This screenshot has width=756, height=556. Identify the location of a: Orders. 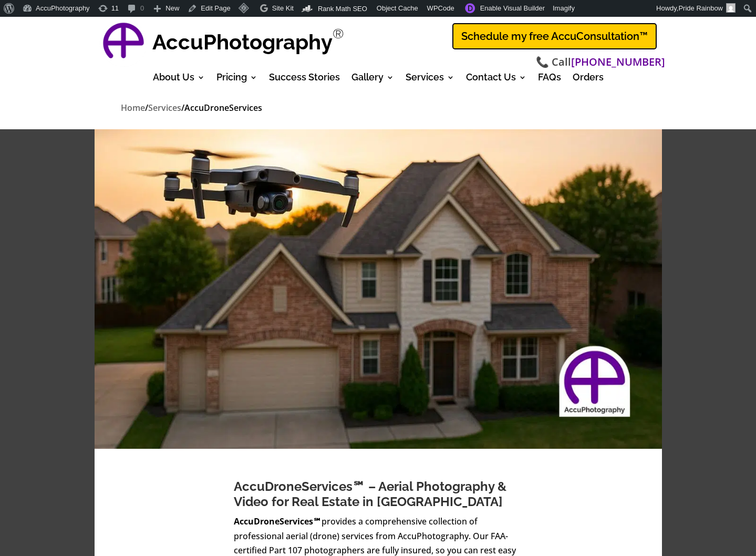
(588, 79).